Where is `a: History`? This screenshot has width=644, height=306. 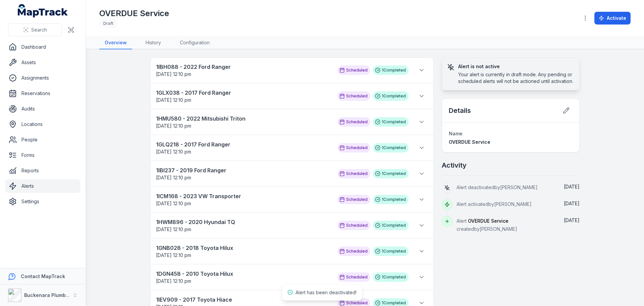
a: History is located at coordinates (153, 43).